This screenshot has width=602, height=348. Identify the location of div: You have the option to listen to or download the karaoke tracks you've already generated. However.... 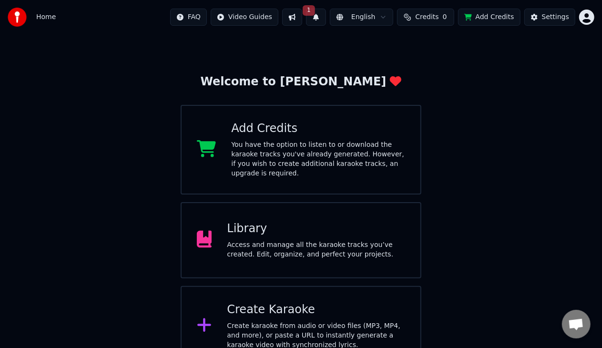
(318, 159).